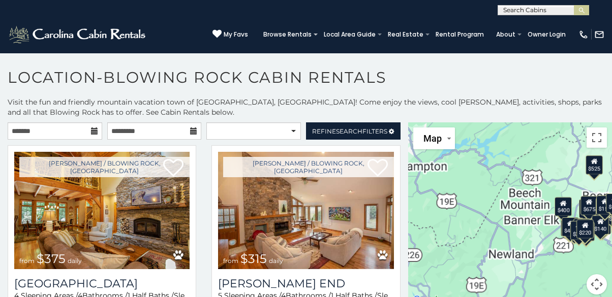 The width and height of the screenshot is (612, 297). What do you see at coordinates (102, 210) in the screenshot?
I see `a: Mountain Song Lodge from $375 daily` at bounding box center [102, 210].